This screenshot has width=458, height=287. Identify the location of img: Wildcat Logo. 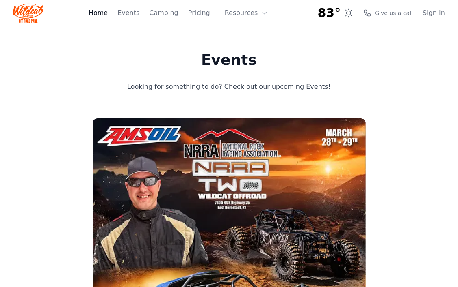
(28, 13).